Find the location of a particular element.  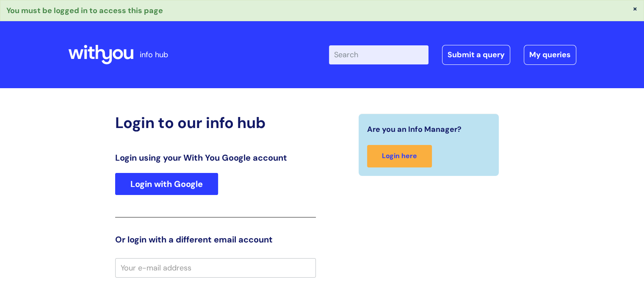

h2: Login to our info hub is located at coordinates (216, 122).